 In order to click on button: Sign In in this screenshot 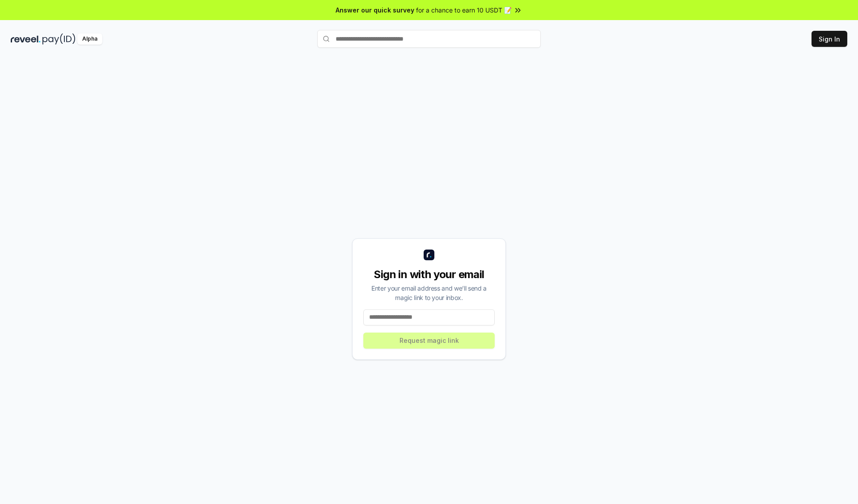, I will do `click(830, 39)`.